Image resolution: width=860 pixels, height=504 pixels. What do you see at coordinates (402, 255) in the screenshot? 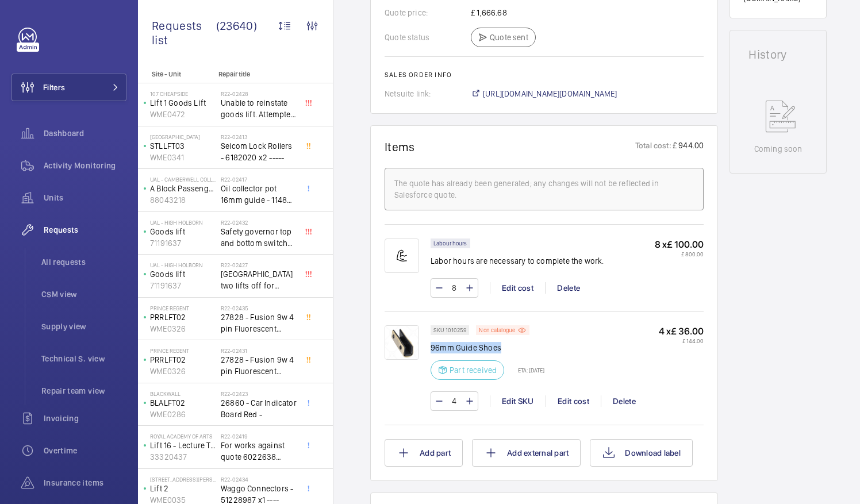
I see `img: muscle-sm.svg` at bounding box center [402, 255].